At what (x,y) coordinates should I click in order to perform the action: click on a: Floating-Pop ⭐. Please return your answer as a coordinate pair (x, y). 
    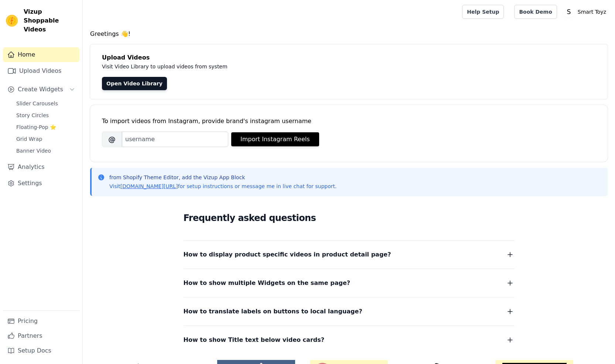
    Looking at the image, I should click on (45, 127).